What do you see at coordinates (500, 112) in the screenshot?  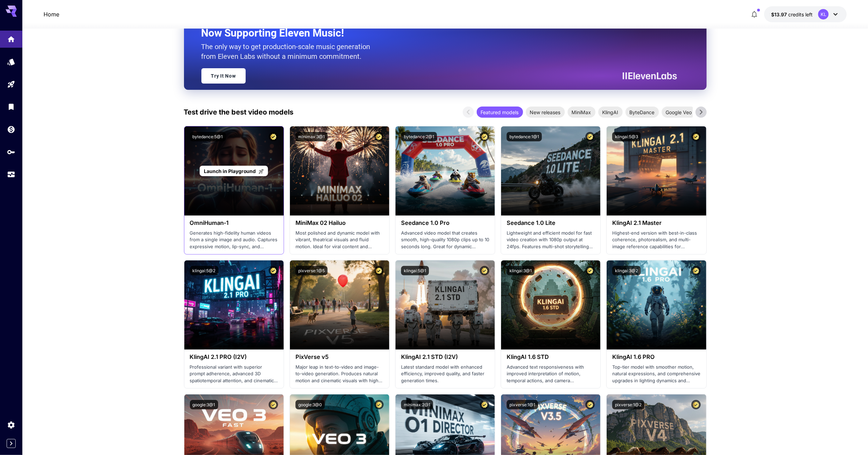 I see `span: Featured models` at bounding box center [500, 112].